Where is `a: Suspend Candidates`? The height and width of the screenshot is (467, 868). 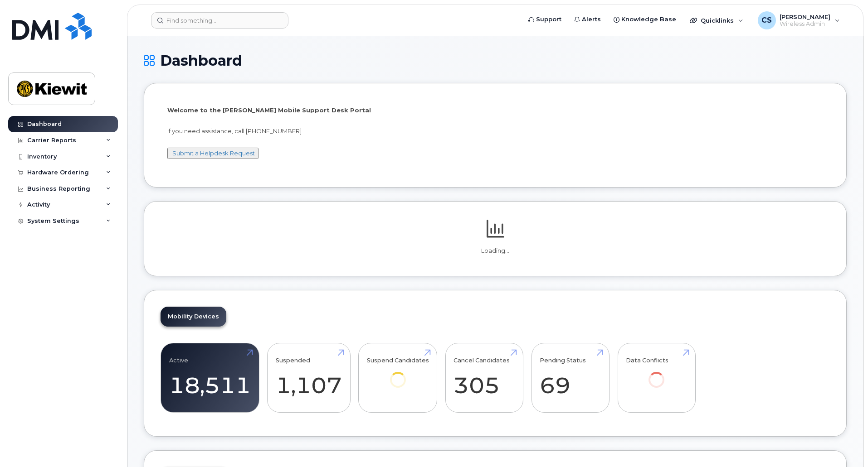 a: Suspend Candidates is located at coordinates (398, 374).